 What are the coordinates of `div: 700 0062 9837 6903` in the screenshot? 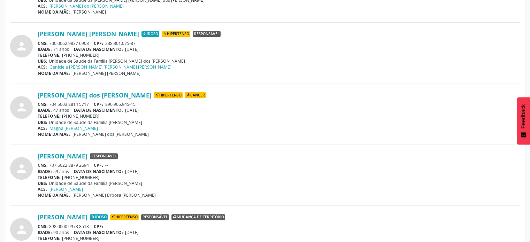 It's located at (279, 43).